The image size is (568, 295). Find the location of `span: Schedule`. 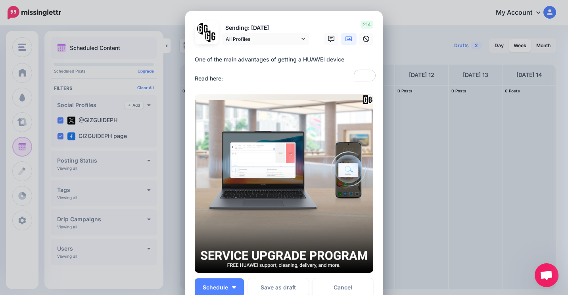

span: Schedule is located at coordinates (215, 287).